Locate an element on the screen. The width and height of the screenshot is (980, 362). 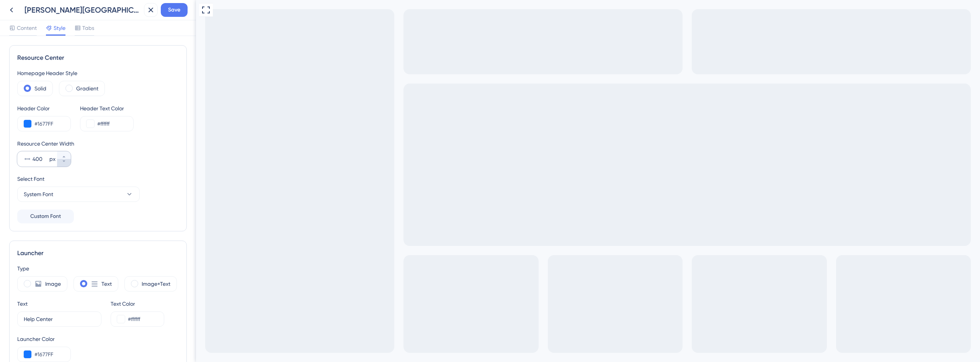
div: Type is located at coordinates (98, 268).